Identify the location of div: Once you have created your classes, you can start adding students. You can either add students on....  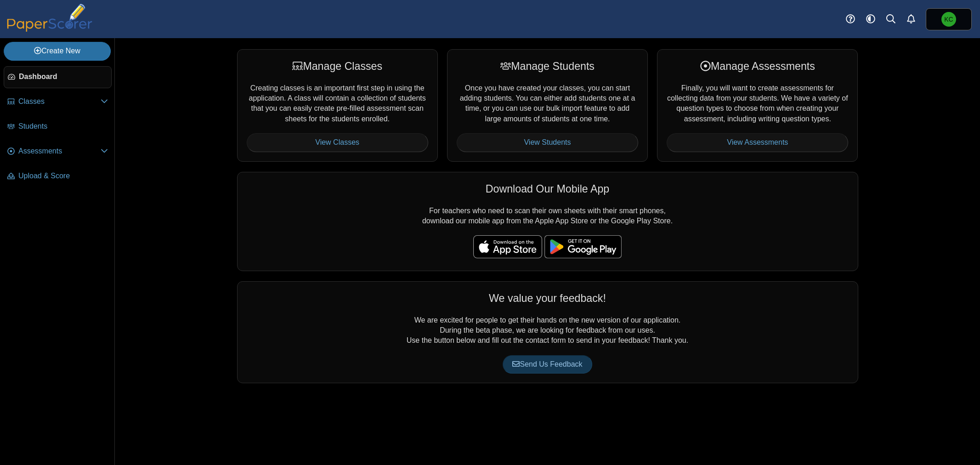
(547, 105).